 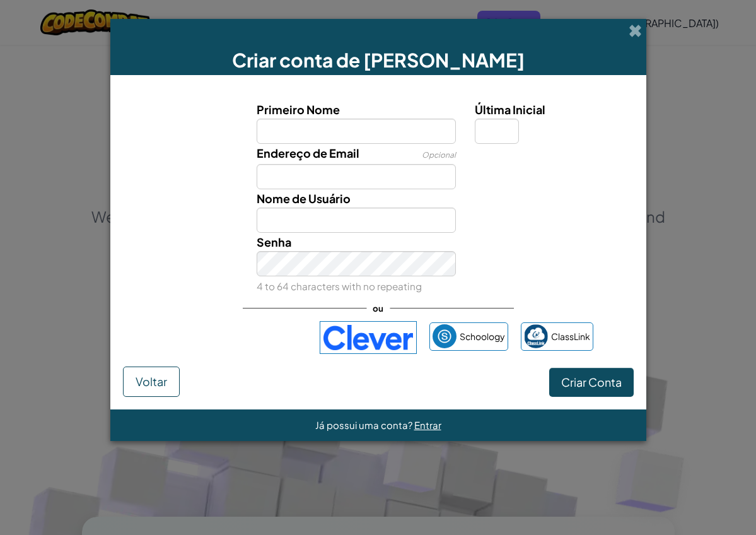 What do you see at coordinates (304, 198) in the screenshot?
I see `span: Nome de Usuário` at bounding box center [304, 198].